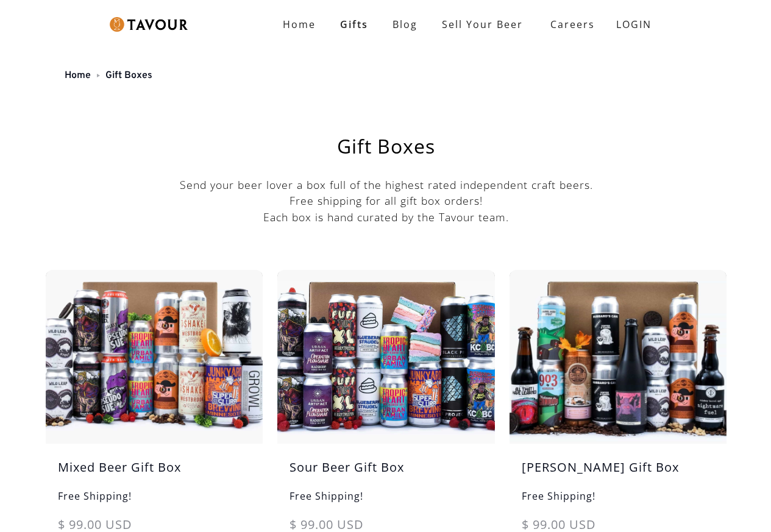  Describe the element at coordinates (634, 24) in the screenshot. I see `a: LOGIN` at that location.